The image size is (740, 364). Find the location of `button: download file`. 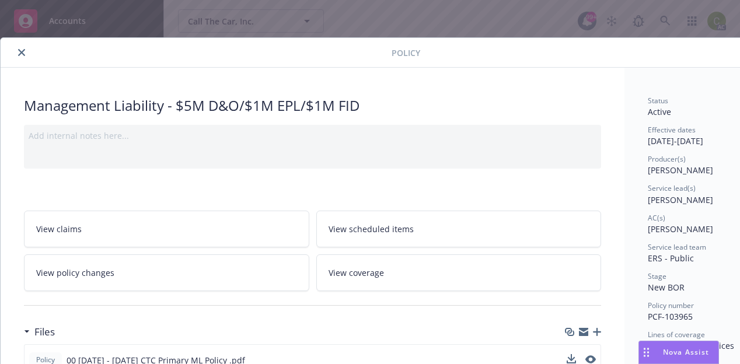

button: download file is located at coordinates (571, 359).